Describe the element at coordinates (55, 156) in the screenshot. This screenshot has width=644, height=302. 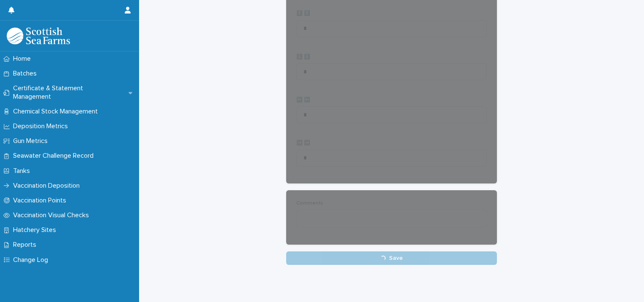
I see `p: Seawater Challenge Record` at that location.